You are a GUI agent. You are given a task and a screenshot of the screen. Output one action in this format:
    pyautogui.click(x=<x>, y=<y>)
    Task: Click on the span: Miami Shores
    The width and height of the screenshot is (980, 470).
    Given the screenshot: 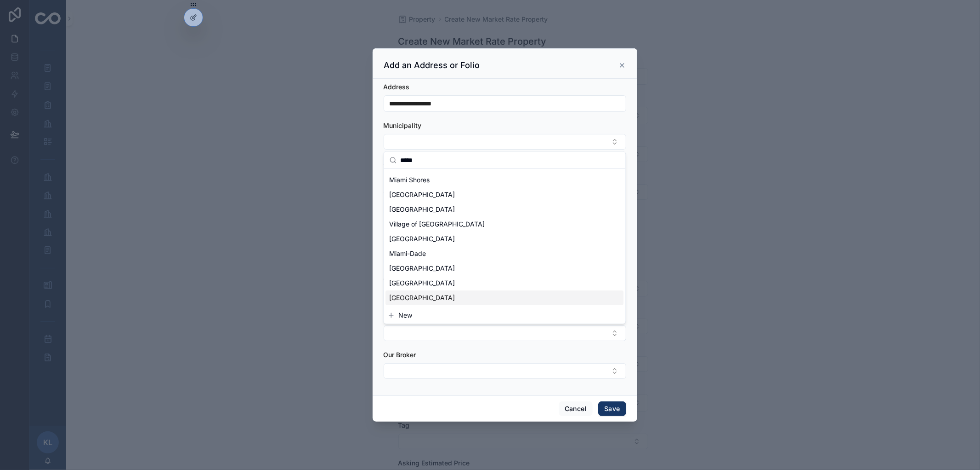 What is the action you would take?
    pyautogui.click(x=410, y=180)
    